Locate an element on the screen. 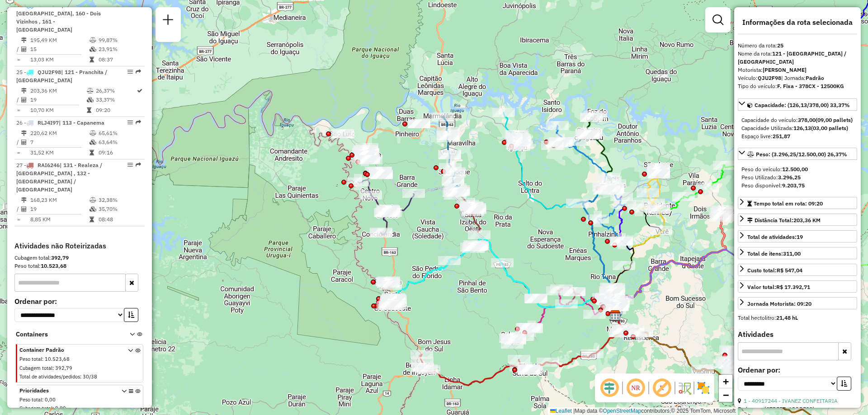 The width and height of the screenshot is (868, 415). strong: R$ 547,04 is located at coordinates (789, 270).